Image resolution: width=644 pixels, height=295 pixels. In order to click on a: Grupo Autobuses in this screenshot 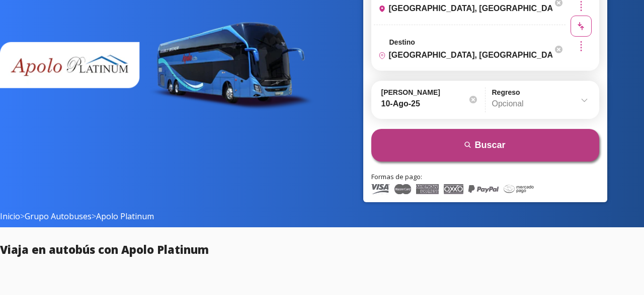, I will do `click(58, 217)`.